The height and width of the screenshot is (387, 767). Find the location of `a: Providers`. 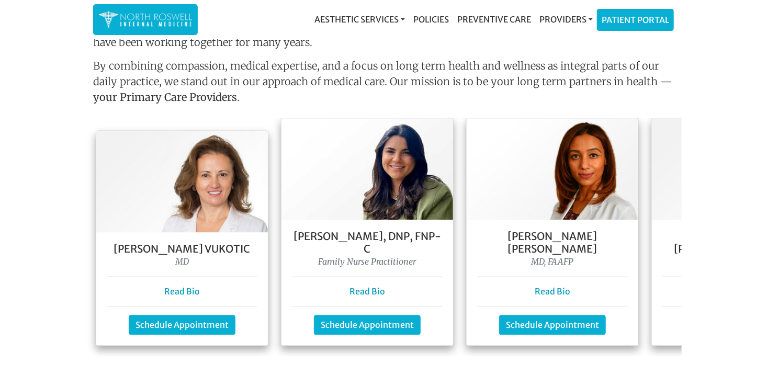

a: Providers is located at coordinates (566, 19).